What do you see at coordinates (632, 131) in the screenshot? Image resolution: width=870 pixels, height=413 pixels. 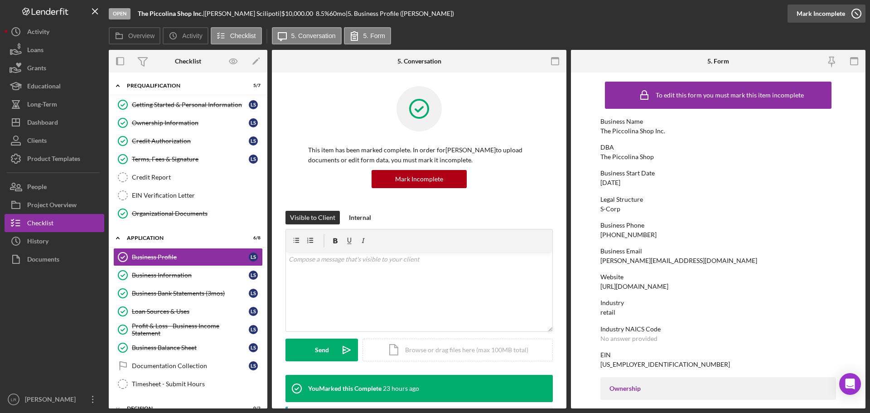 I see `div: The Piccolina Shop Inc.` at bounding box center [632, 131].